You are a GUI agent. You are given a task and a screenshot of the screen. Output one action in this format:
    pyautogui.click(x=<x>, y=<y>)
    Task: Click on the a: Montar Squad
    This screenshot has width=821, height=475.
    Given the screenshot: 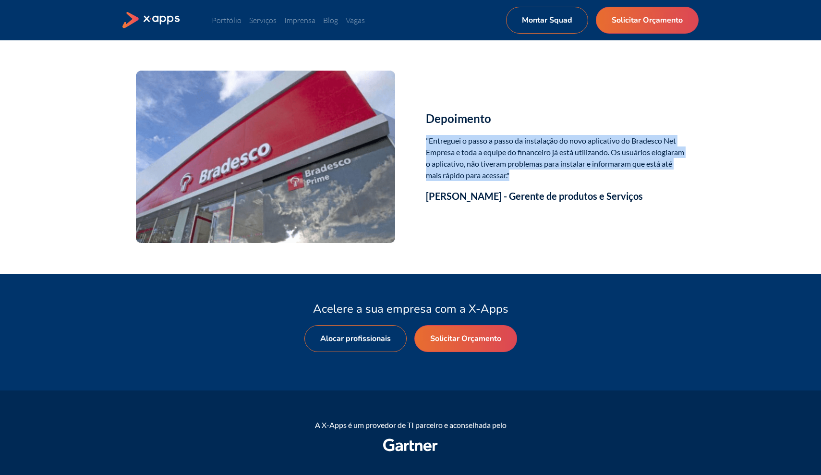 What is the action you would take?
    pyautogui.click(x=547, y=20)
    